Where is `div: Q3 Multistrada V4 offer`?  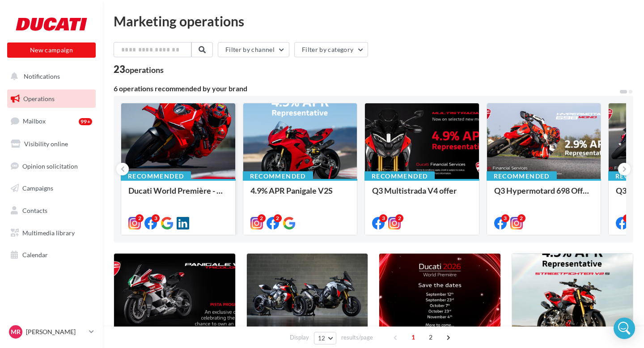 div: Q3 Multistrada V4 offer is located at coordinates (422, 195).